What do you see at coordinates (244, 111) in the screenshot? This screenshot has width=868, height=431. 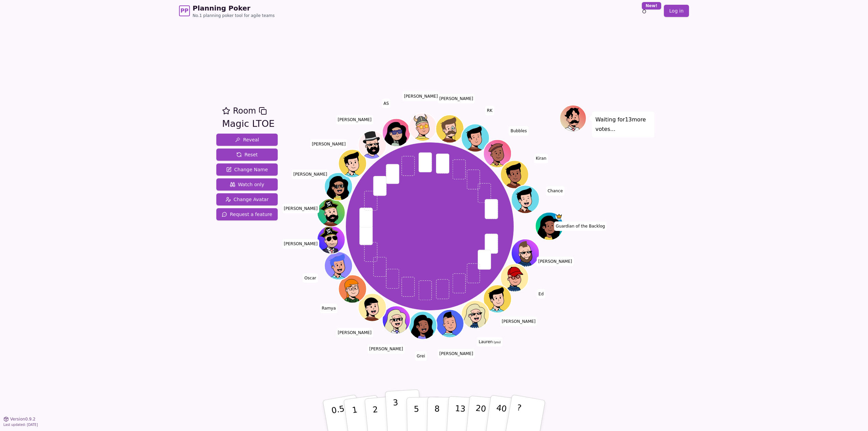 I see `span: Room` at bounding box center [244, 111].